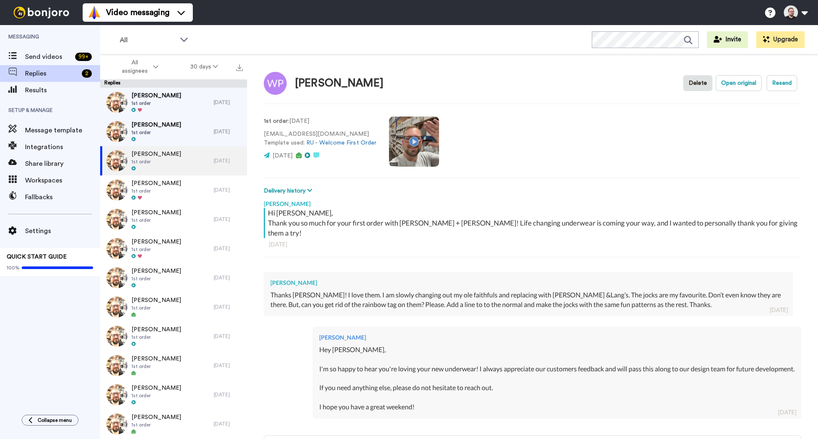  What do you see at coordinates (728, 40) in the screenshot?
I see `button: Invite` at bounding box center [728, 40].